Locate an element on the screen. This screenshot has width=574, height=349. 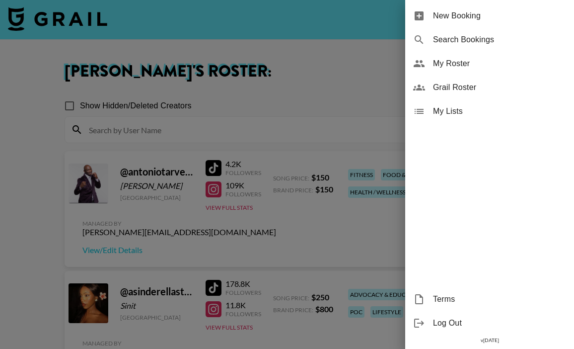
span: My Roster is located at coordinates (500, 64).